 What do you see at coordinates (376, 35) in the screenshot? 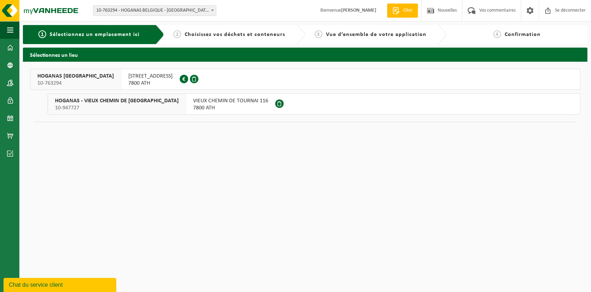
I see `span: Vue d’ensemble de votre application` at bounding box center [376, 35].